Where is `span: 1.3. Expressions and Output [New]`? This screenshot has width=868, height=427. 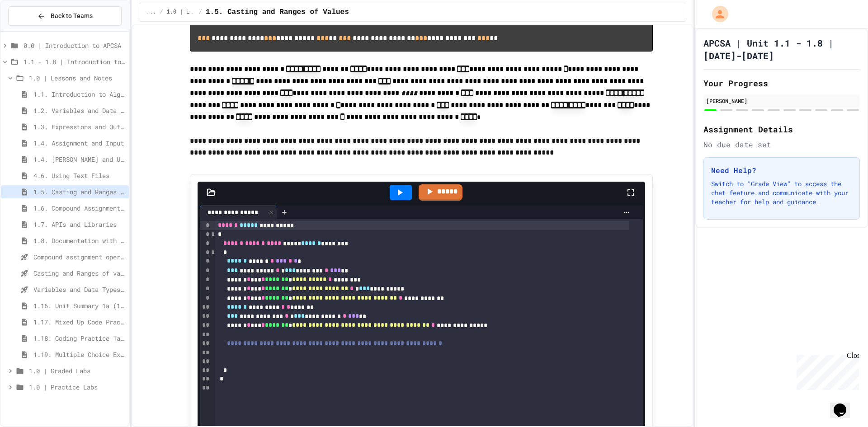
span: 1.3. Expressions and Output [New] is located at coordinates (79, 127).